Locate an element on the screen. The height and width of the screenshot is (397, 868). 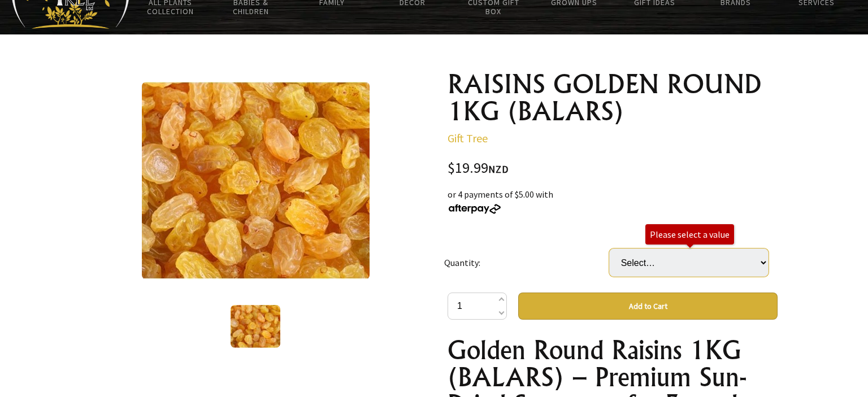
div: $19.99 is located at coordinates (612, 168).